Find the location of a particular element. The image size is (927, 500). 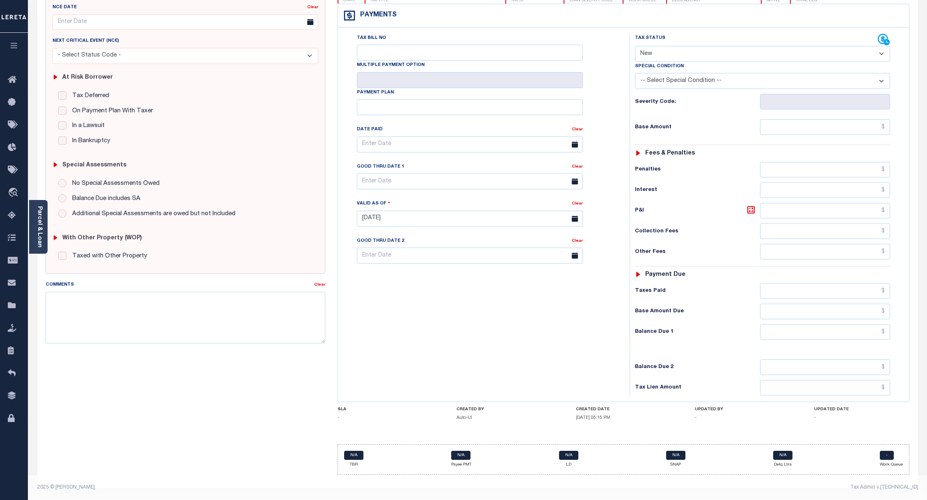

p: SNAP is located at coordinates (675, 465).